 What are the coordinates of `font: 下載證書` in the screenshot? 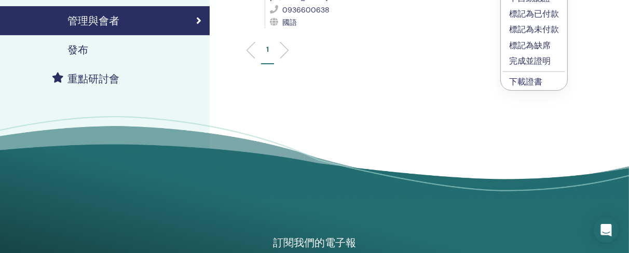 It's located at (525, 81).